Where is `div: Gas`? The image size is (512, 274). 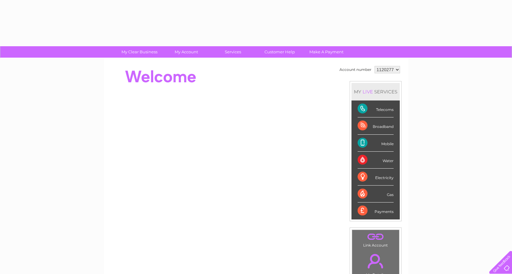
div: Gas is located at coordinates (376, 194).